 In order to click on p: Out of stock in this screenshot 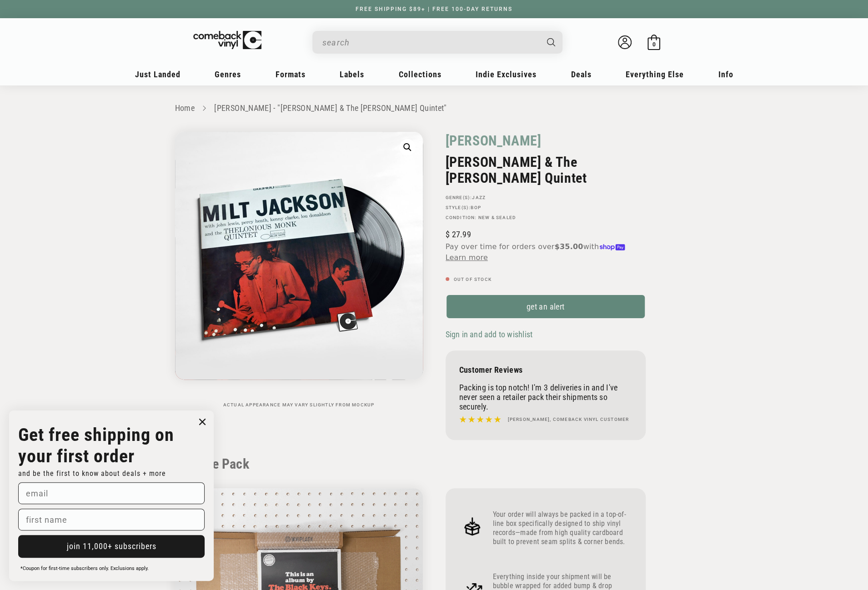, I will do `click(546, 279)`.